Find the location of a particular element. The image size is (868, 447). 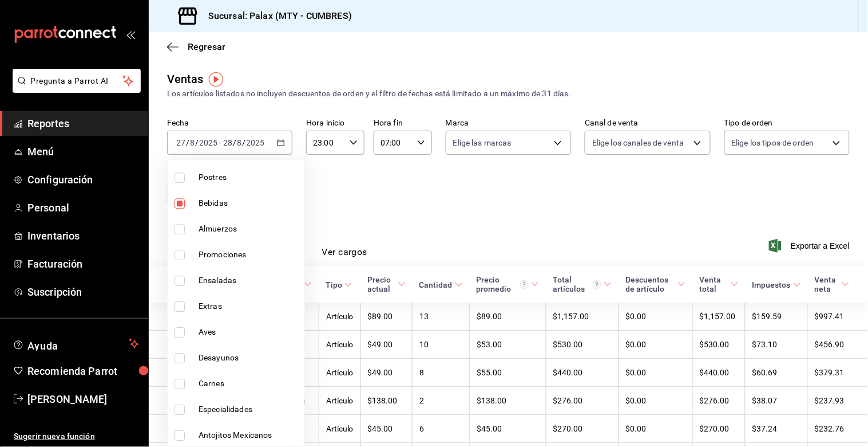

span: Postres is located at coordinates (249, 177).